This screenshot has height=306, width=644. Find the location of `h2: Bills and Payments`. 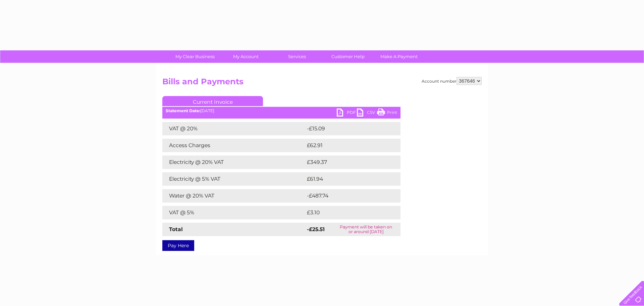

h2: Bills and Payments is located at coordinates (322, 83).